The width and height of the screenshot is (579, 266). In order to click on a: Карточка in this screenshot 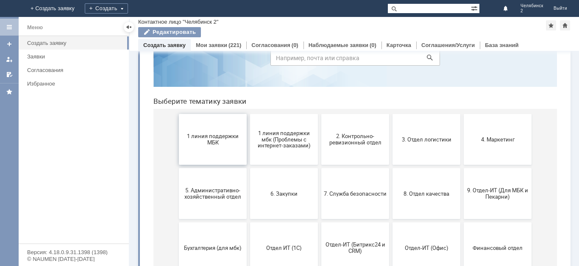, I will do `click(399, 45)`.